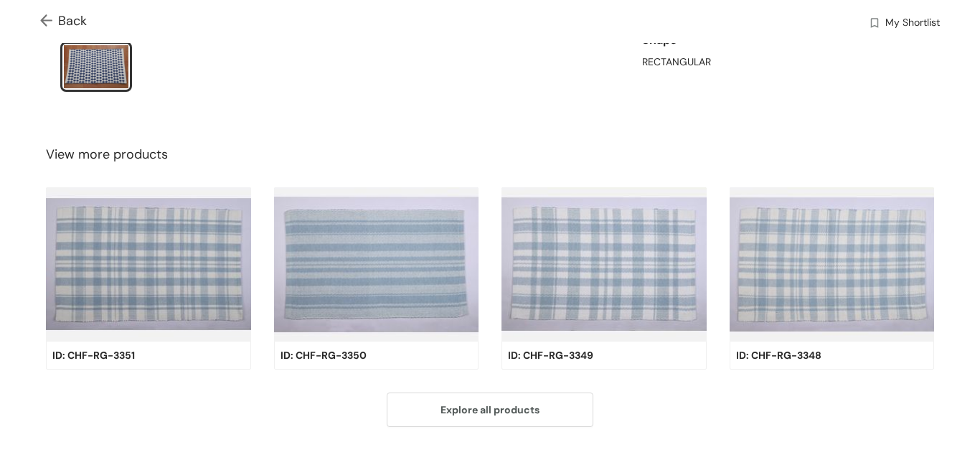 Image resolution: width=980 pixels, height=460 pixels. I want to click on button: Explore all products, so click(490, 410).